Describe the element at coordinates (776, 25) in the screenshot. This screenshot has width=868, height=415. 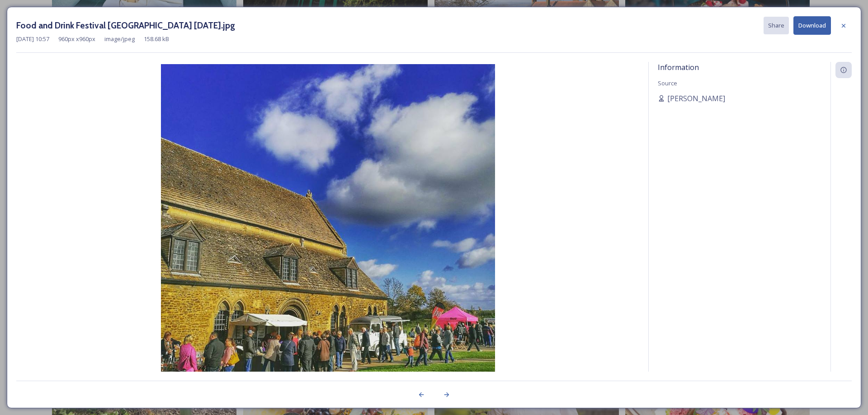
I see `button: Share` at that location.